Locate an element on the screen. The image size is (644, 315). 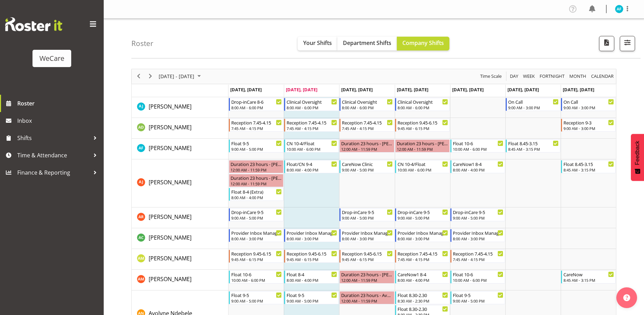
div: Reception 9-3 is located at coordinates (589, 123).